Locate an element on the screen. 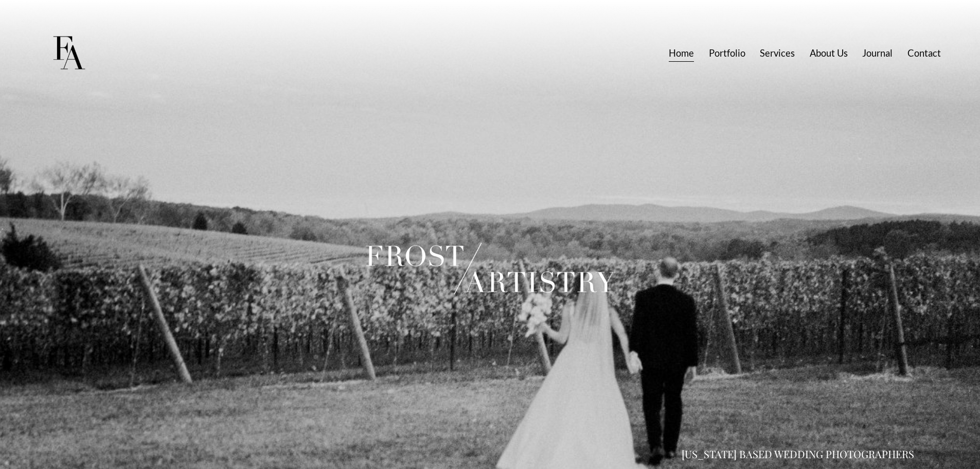 This screenshot has height=469, width=980. a: Portfolio is located at coordinates (727, 53).